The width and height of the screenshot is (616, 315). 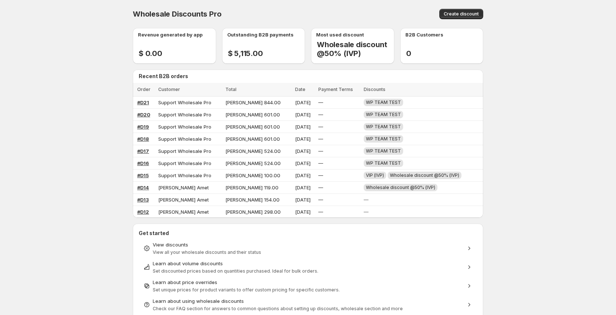 What do you see at coordinates (310, 76) in the screenshot?
I see `h2: Recent B2B orders` at bounding box center [310, 76].